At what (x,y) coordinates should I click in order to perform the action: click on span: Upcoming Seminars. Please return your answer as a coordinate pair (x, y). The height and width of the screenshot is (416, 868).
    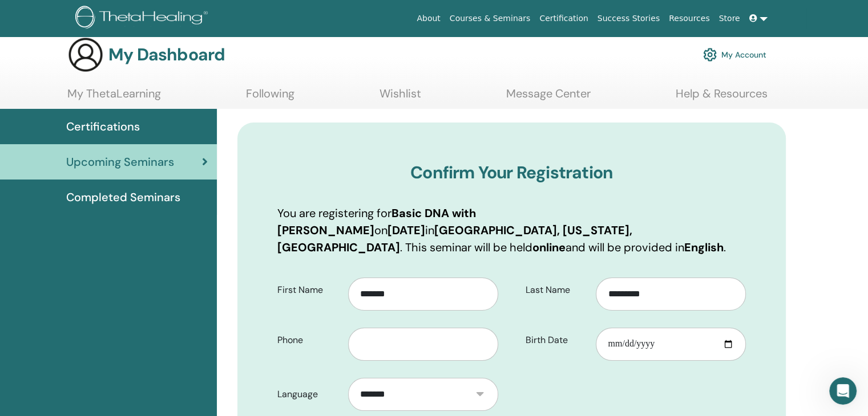
    Looking at the image, I should click on (120, 162).